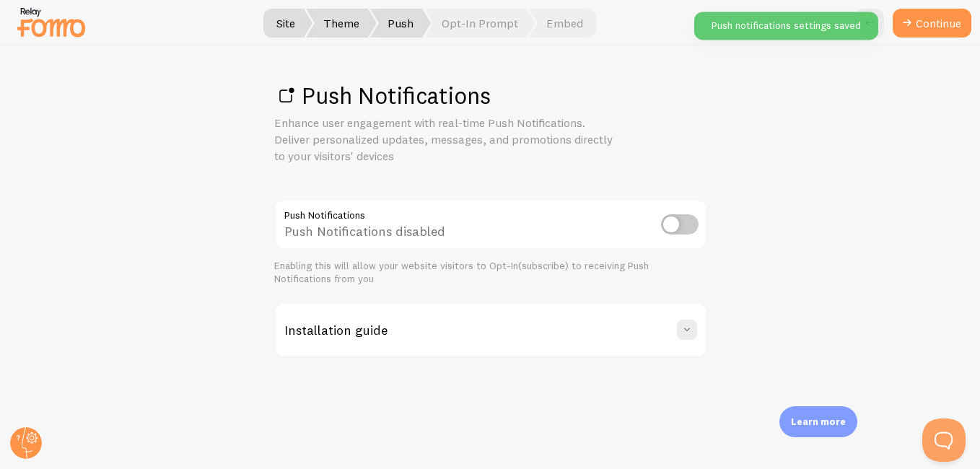 Image resolution: width=980 pixels, height=469 pixels. What do you see at coordinates (51, 22) in the screenshot?
I see `img: fomo-relay-logo-orange.svg` at bounding box center [51, 22].